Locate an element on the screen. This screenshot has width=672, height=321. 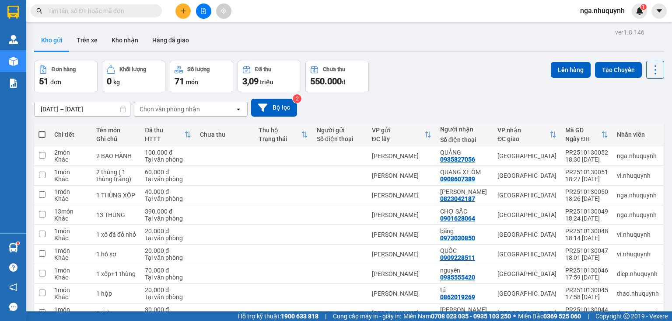
div: 60.000 đ is located at coordinates (168, 172).